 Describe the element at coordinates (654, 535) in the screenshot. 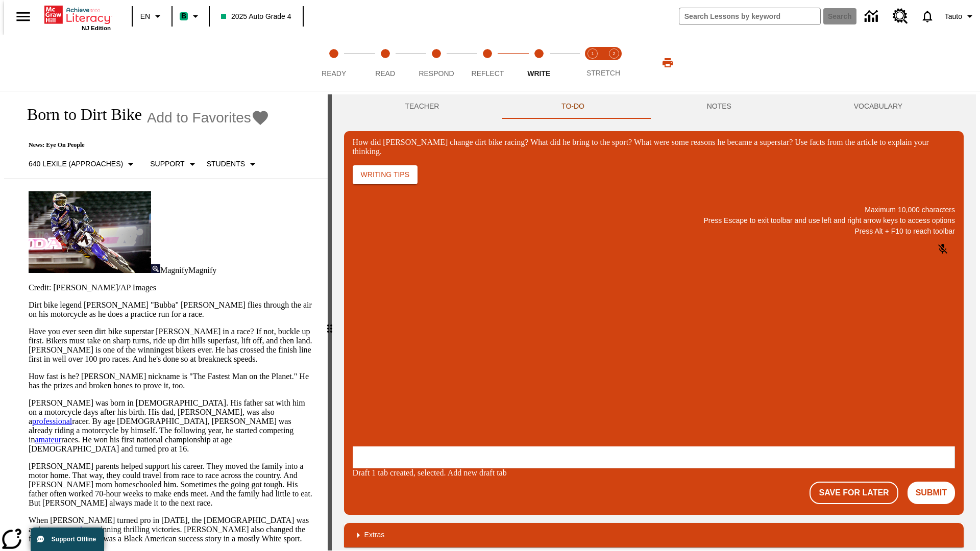

I see `div: Extras` at that location.